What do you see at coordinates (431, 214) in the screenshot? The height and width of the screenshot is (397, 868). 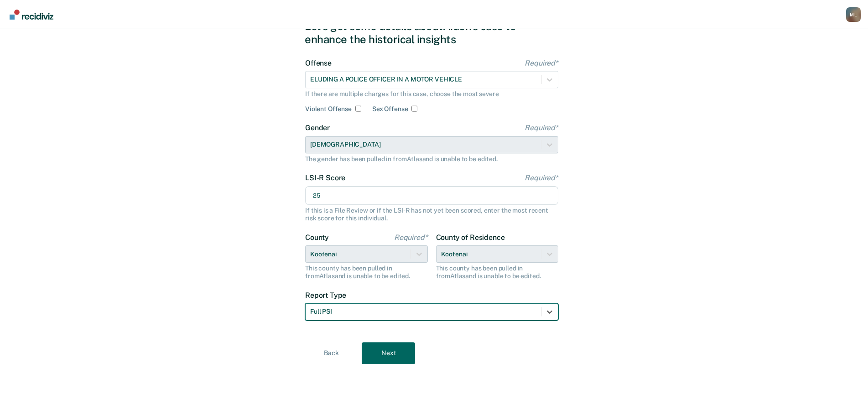 I see `div: If this is a File Review or if the LSI-R has not yet been scored, enter the most recent risk scor...` at bounding box center [431, 214].